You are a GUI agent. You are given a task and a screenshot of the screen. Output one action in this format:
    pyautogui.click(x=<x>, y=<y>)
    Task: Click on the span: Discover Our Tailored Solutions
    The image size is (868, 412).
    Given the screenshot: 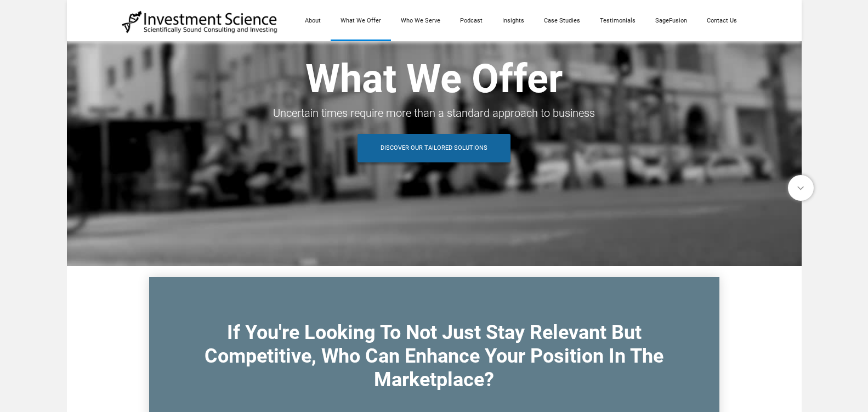 What is the action you would take?
    pyautogui.click(x=434, y=148)
    